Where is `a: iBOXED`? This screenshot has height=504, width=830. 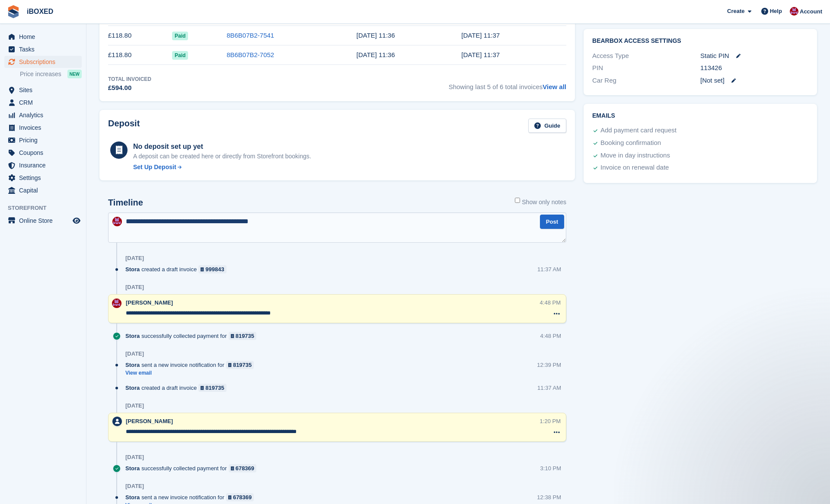
a: iBOXED is located at coordinates (40, 11).